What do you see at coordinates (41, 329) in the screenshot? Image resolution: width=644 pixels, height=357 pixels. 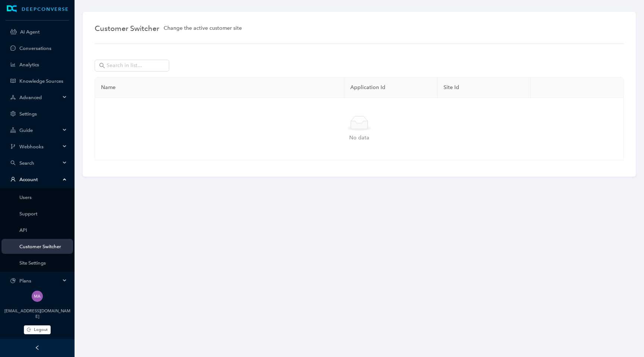 I see `span: Logout` at bounding box center [41, 329].